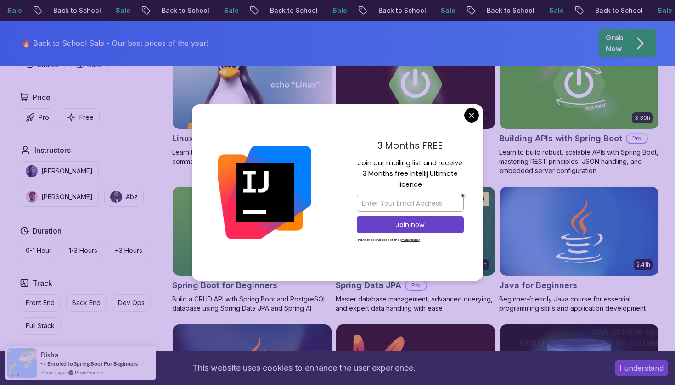  Describe the element at coordinates (124, 197) in the screenshot. I see `button: instructor imgAbz` at that location.